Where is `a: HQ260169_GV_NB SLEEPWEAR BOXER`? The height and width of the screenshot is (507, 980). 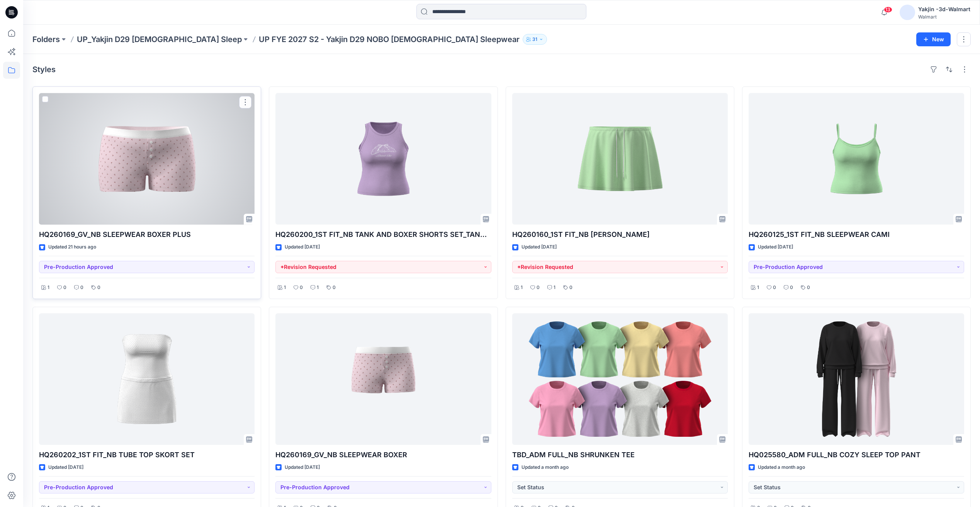 a: HQ260169_GV_NB SLEEPWEAR BOXER is located at coordinates (383, 379).